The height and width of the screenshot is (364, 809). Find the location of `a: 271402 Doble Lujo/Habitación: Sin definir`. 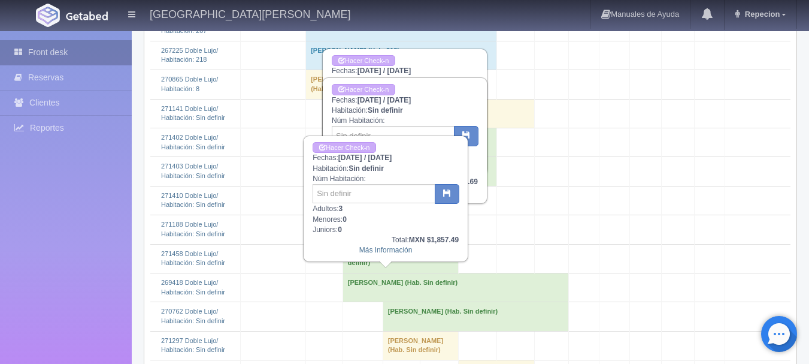

a: 271402 Doble Lujo/Habitación: Sin definir is located at coordinates (193, 142).